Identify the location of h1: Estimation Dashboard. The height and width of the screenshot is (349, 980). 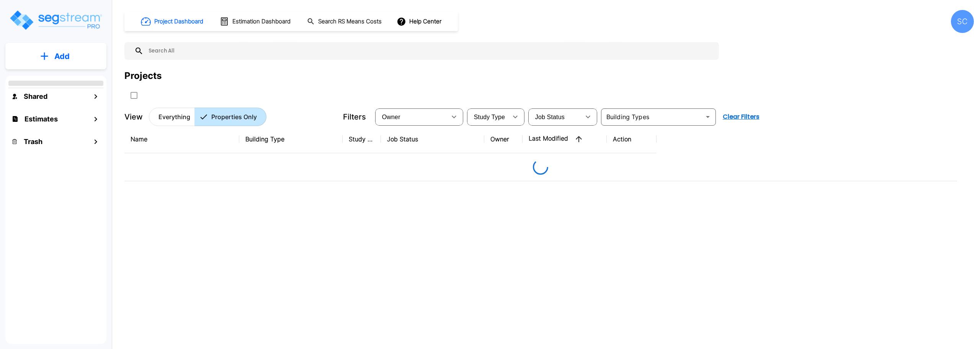
(261, 22).